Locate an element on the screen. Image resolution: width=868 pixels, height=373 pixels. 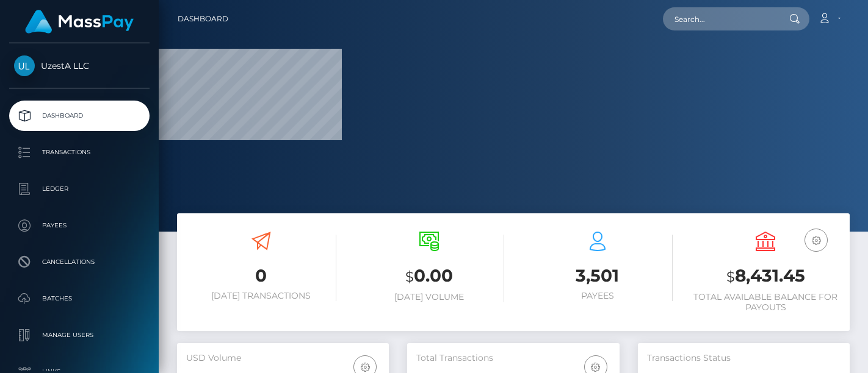
h5: Transactions Status is located at coordinates (744, 359).